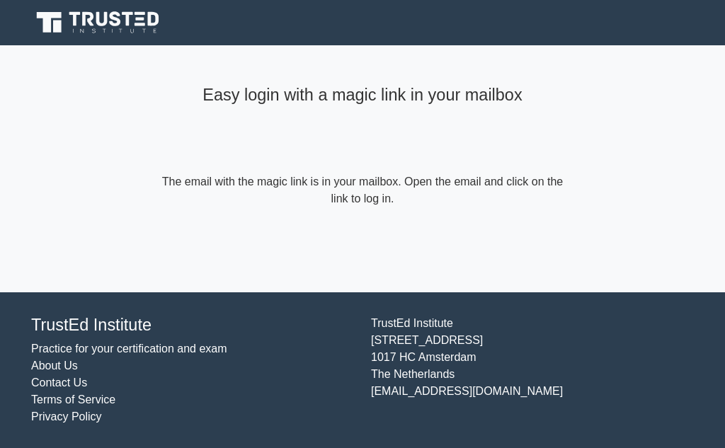  What do you see at coordinates (55, 366) in the screenshot?
I see `a: About Us` at bounding box center [55, 366].